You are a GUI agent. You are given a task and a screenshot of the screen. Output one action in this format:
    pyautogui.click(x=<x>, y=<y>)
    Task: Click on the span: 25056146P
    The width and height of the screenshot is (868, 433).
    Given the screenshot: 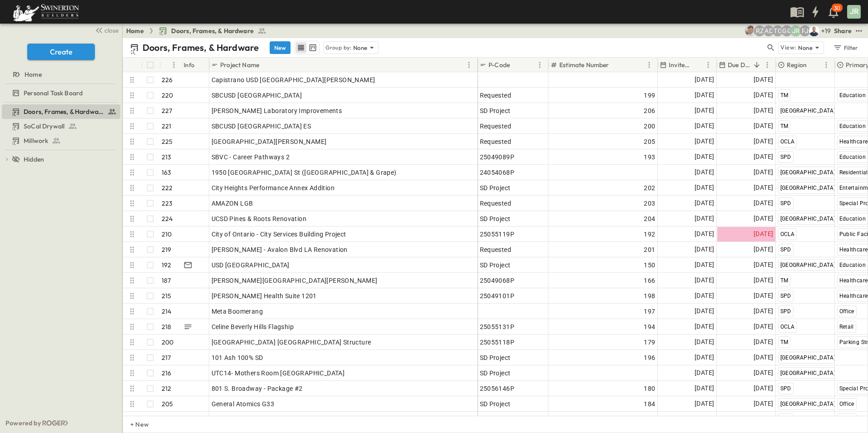 What is the action you would take?
    pyautogui.click(x=497, y=388)
    